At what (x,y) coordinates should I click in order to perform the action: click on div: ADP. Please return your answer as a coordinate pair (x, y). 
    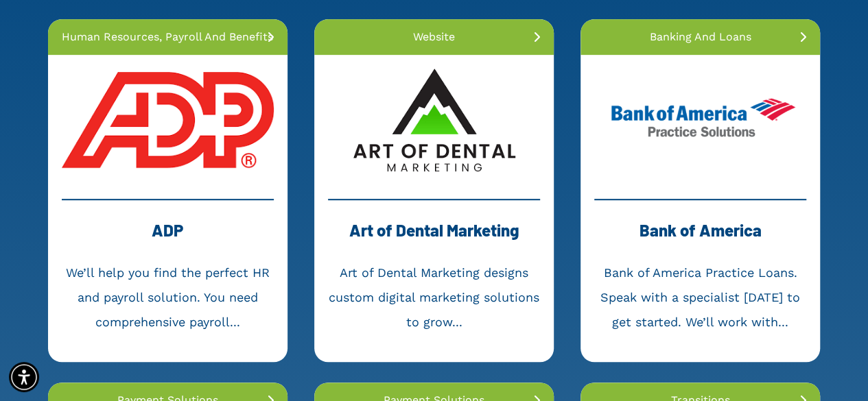
    Looking at the image, I should click on (168, 237).